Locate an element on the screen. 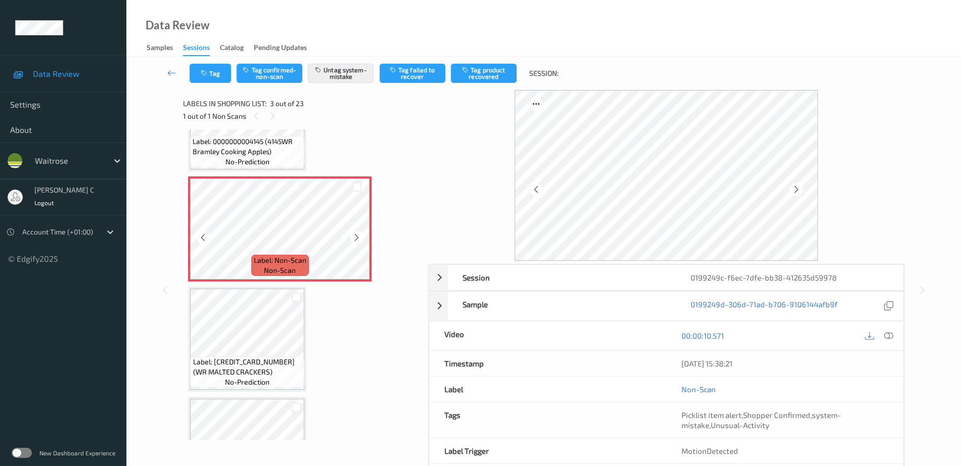 This screenshot has width=961, height=466. div: Video is located at coordinates (548, 336).